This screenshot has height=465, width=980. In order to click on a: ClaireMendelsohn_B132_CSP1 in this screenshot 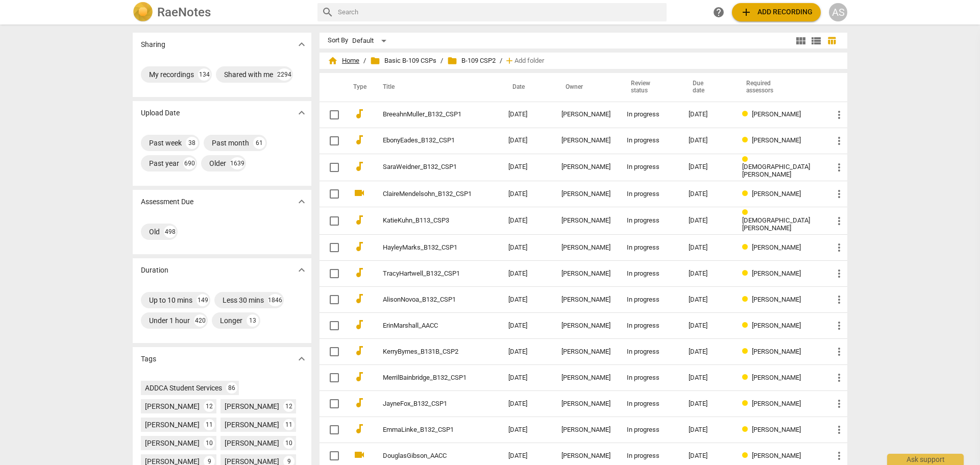, I will do `click(427, 194)`.